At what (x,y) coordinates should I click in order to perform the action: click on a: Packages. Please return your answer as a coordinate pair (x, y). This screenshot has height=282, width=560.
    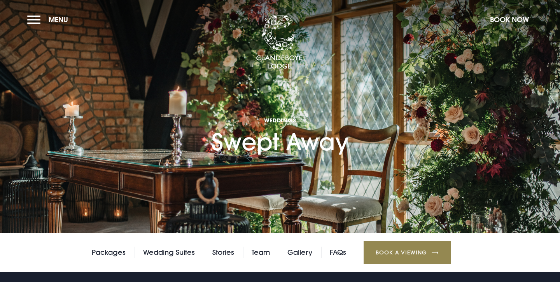
    Looking at the image, I should click on (109, 253).